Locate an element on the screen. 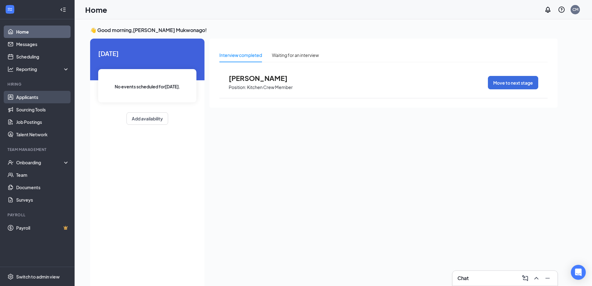 The image size is (592, 286). button: ChevronUp is located at coordinates (536, 278).